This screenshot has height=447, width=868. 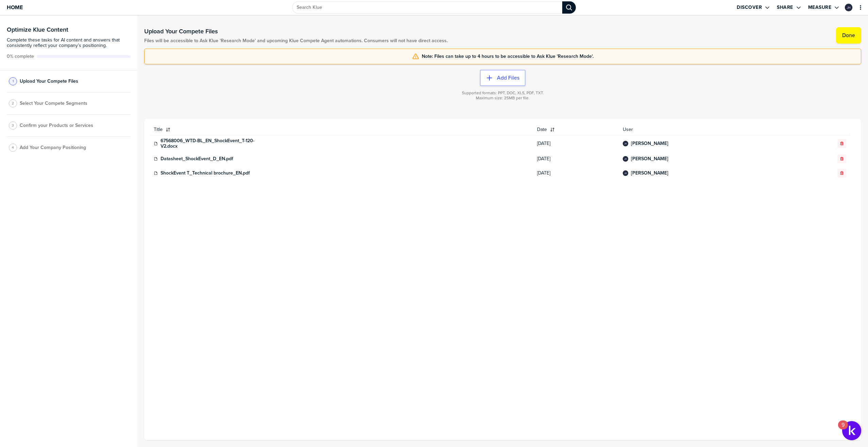 What do you see at coordinates (503, 93) in the screenshot?
I see `span: Supported formats: PPT, DOC, XLS, PDF, TXT.` at bounding box center [503, 93].